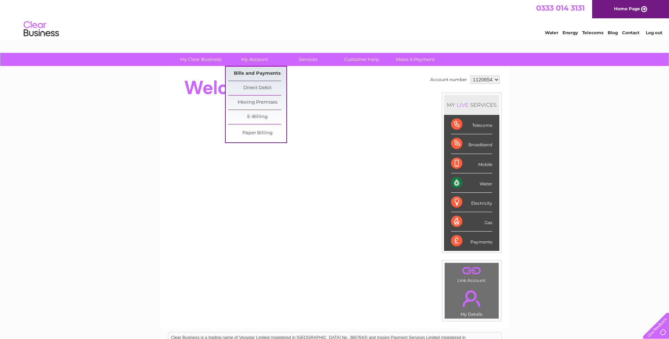 This screenshot has height=339, width=669. Describe the element at coordinates (471, 124) in the screenshot. I see `div: Telecoms` at that location.